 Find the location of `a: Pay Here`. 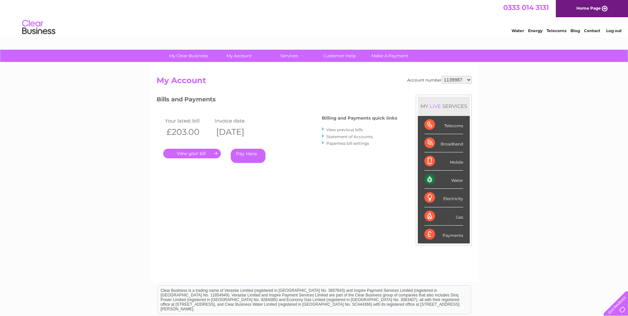

a: Pay Here is located at coordinates (248, 156).